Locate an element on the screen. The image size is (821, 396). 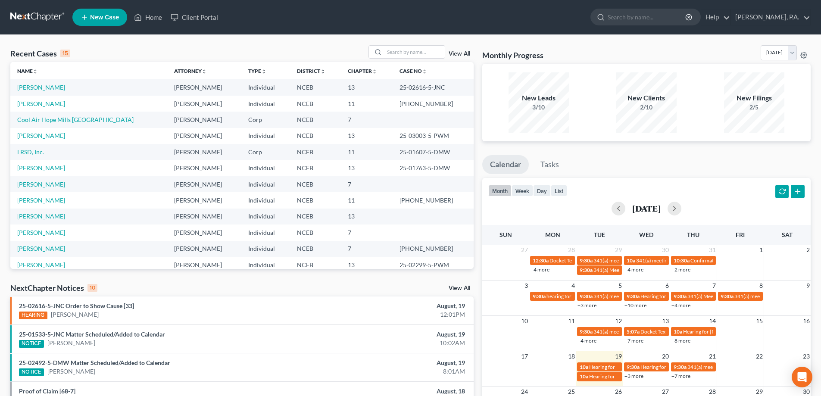
div: August, 18 is located at coordinates (394, 392).